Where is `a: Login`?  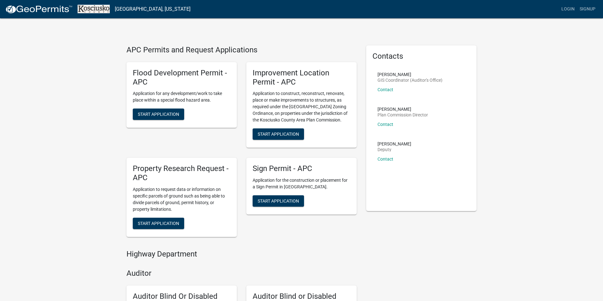 a: Login is located at coordinates (568, 9).